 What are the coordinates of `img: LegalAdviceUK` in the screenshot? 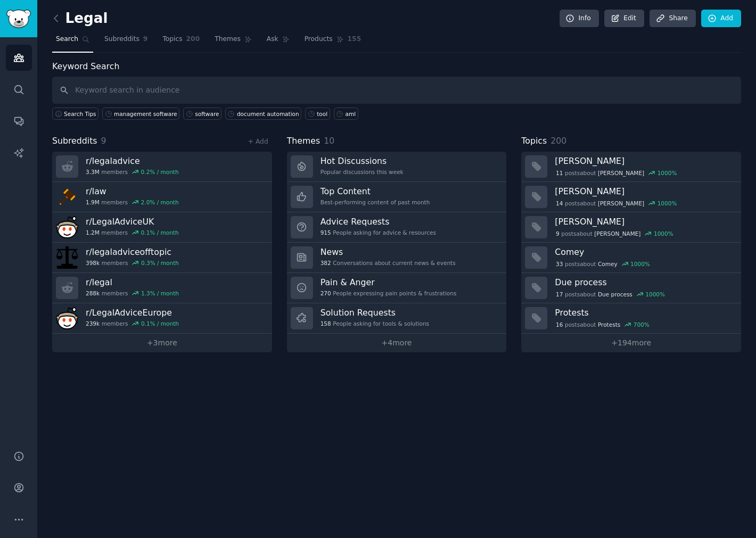 It's located at (67, 228).